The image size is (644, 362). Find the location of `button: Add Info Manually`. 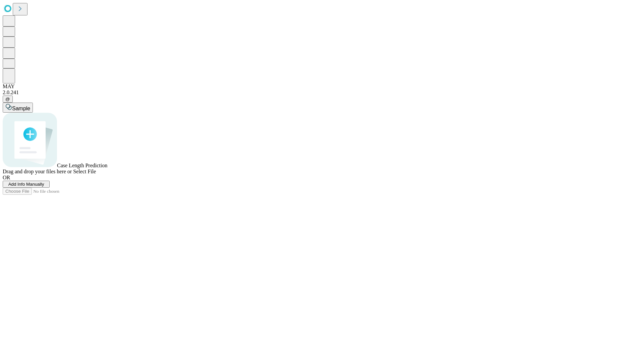

button: Add Info Manually is located at coordinates (26, 184).